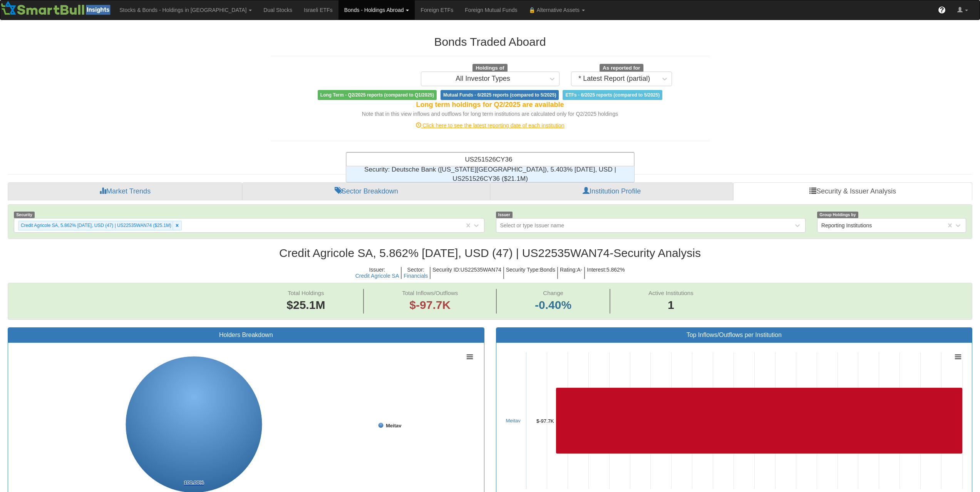 Image resolution: width=980 pixels, height=492 pixels. What do you see at coordinates (125, 192) in the screenshot?
I see `a: Market Trends` at bounding box center [125, 192].